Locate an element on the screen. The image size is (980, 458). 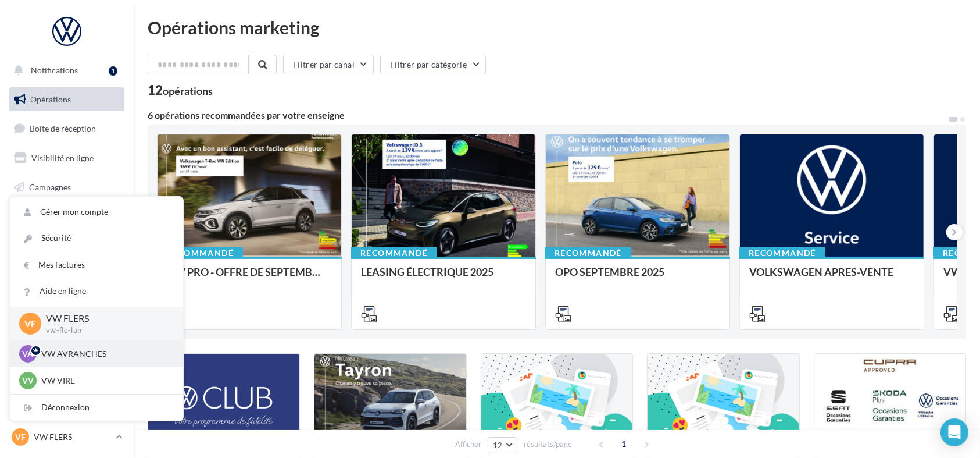
div: opérations is located at coordinates (188, 91).